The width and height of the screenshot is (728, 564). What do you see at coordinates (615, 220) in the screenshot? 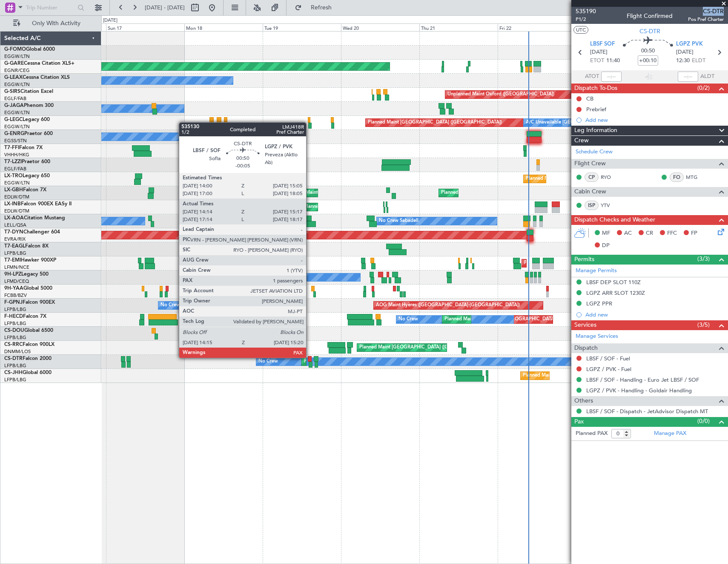
I see `span: Dispatch Checks and Weather` at bounding box center [615, 220].